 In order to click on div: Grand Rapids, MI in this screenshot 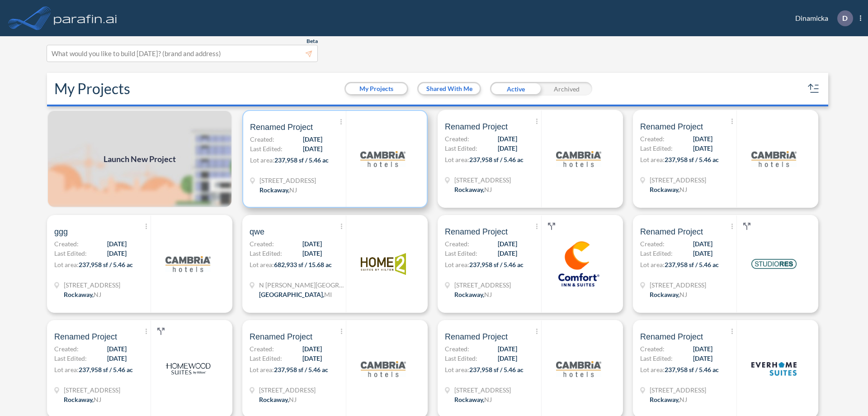, I will do `click(295, 294)`.